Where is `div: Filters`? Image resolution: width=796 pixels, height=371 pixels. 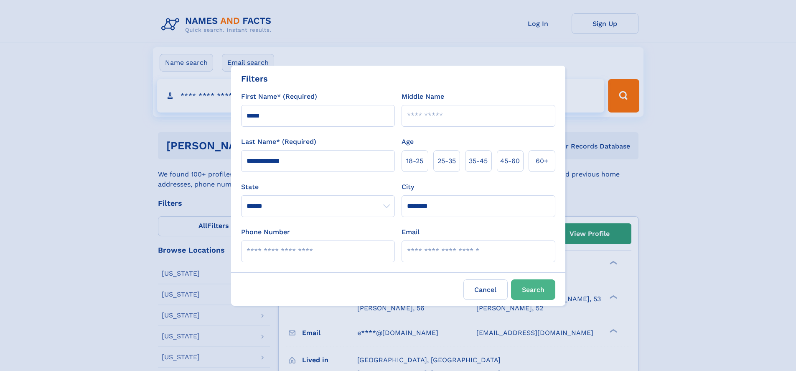
div: Filters is located at coordinates (254, 79).